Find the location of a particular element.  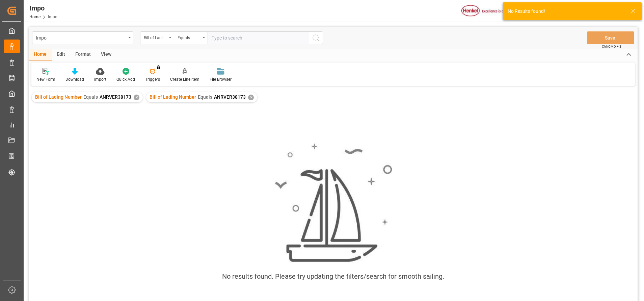

div: Quick Add is located at coordinates (126, 79).